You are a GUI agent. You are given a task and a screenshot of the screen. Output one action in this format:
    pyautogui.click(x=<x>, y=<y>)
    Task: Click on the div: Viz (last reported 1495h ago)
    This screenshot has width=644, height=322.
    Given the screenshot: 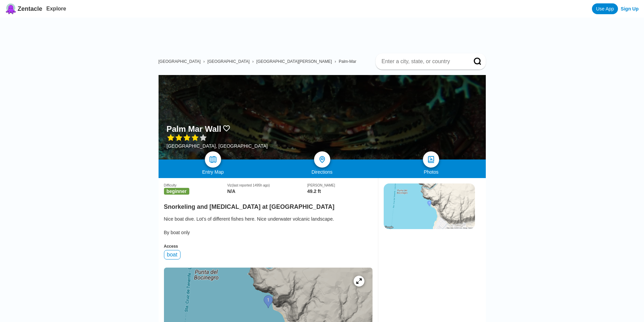 What is the action you would take?
    pyautogui.click(x=267, y=185)
    